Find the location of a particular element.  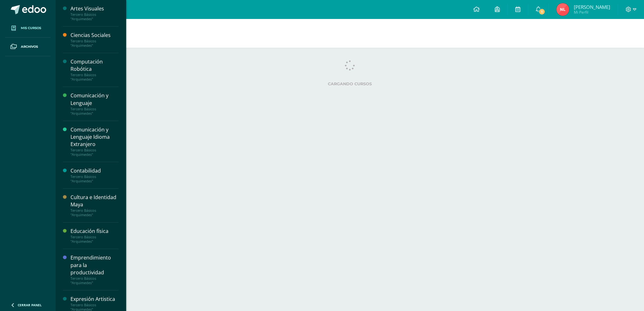

span: 1 is located at coordinates (542, 12).